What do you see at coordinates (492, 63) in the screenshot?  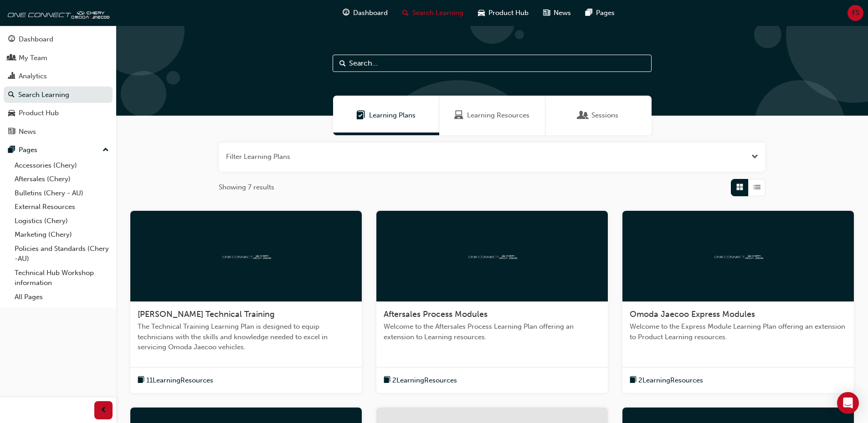 I see `input: Search...` at bounding box center [492, 63].